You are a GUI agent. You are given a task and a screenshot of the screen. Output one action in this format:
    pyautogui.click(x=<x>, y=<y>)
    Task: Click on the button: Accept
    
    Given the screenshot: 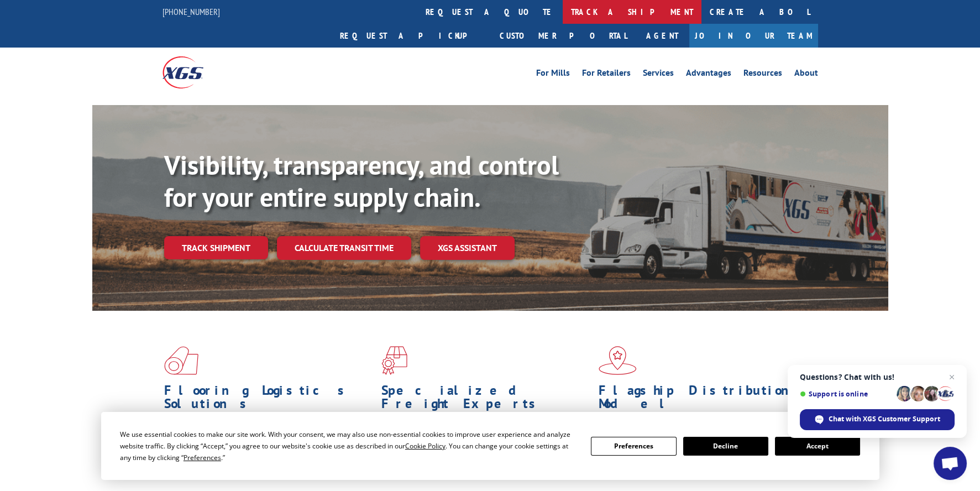 What is the action you would take?
    pyautogui.click(x=817, y=446)
    